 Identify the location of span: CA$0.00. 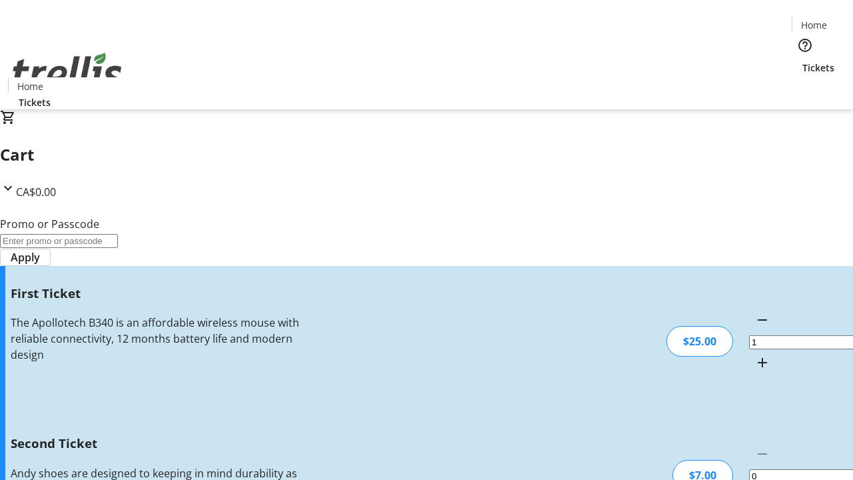
(36, 192).